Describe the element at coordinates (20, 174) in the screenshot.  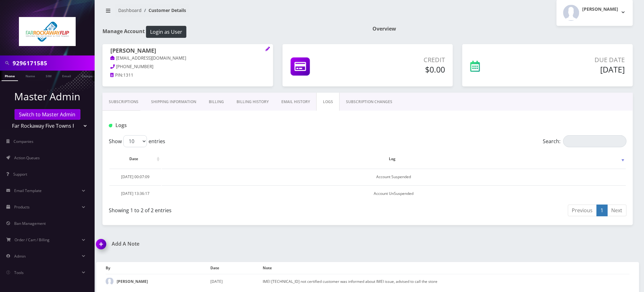
I see `span: Support` at that location.